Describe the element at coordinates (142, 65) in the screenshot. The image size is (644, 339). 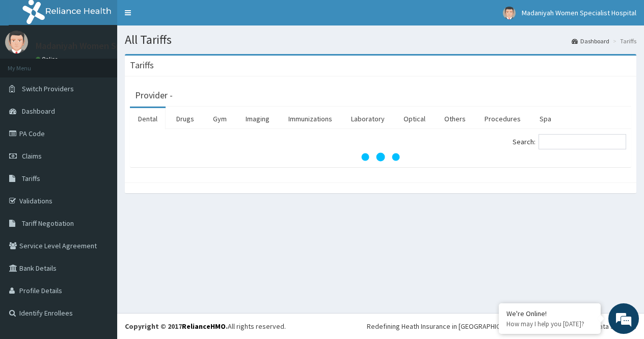
I see `h3: Tariffs` at that location.